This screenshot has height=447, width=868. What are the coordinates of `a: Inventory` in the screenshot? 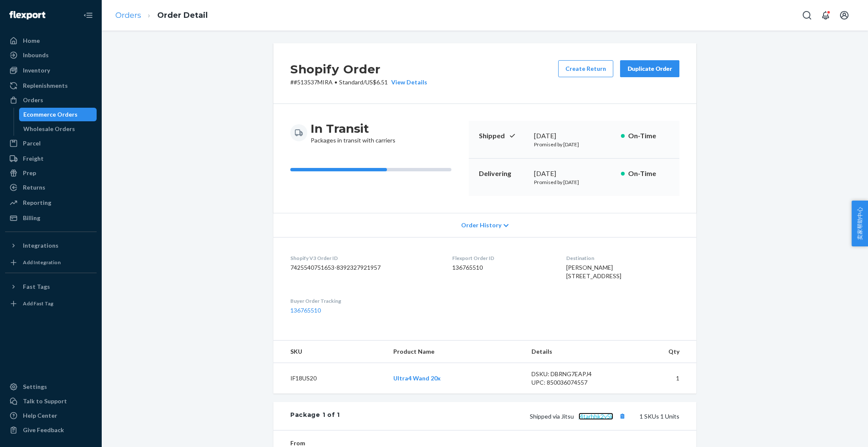 It's located at (51, 71).